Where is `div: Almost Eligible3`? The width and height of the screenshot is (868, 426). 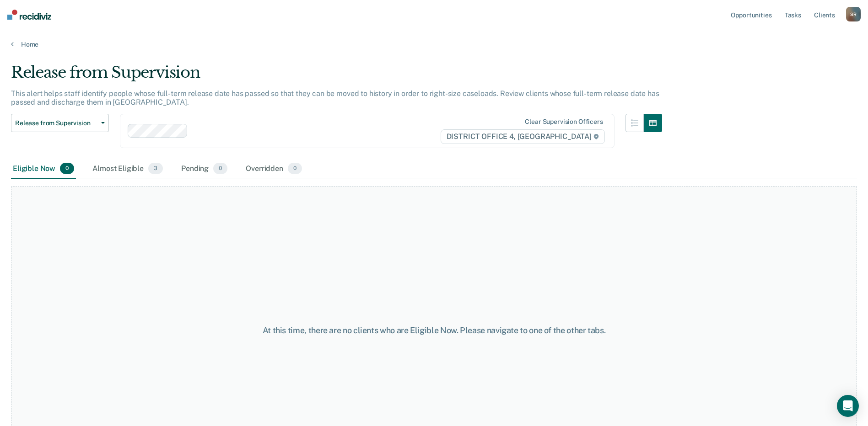 div: Almost Eligible3 is located at coordinates (128, 169).